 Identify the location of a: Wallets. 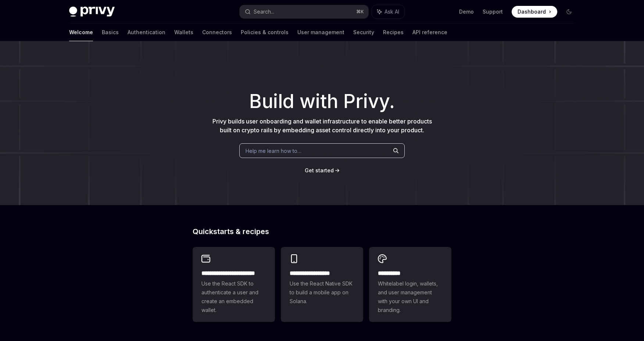
(184, 33).